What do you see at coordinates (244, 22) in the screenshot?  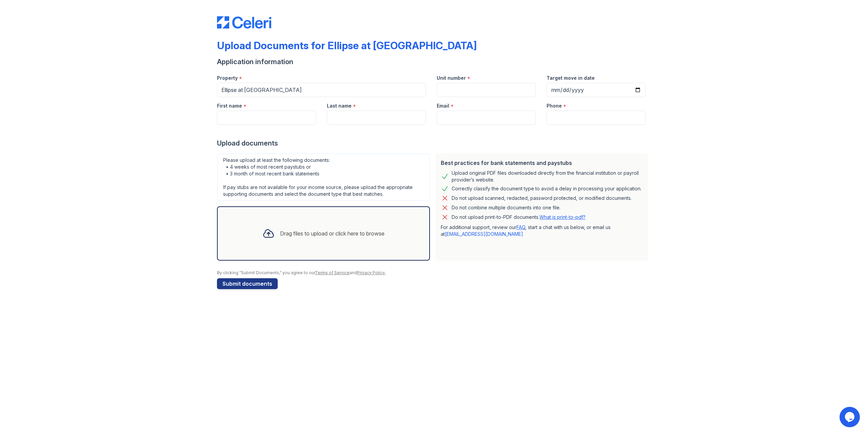 I see `img: CE_Logo_Blue-a8612792a0a2168367f1c8372b55b34899dd931a85d93a1a3d3e32e68fde9ad4.png` at bounding box center [244, 22].